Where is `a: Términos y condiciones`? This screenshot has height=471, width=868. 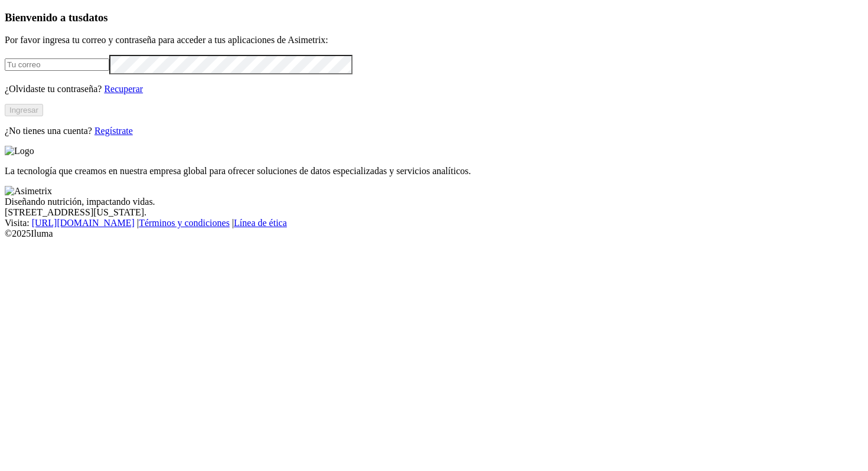
a: Términos y condiciones is located at coordinates (184, 223).